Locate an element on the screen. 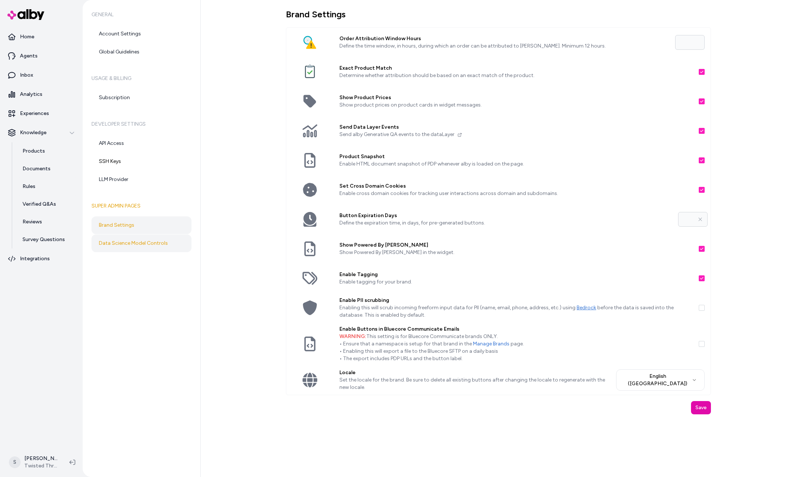 This screenshot has height=477, width=805. p: Home is located at coordinates (27, 37).